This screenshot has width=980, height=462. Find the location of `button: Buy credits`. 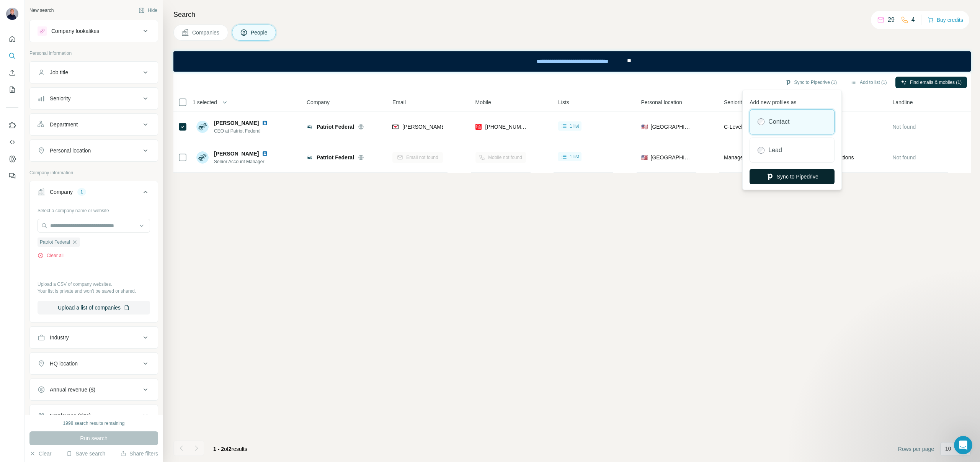

button: Buy credits is located at coordinates (945, 20).